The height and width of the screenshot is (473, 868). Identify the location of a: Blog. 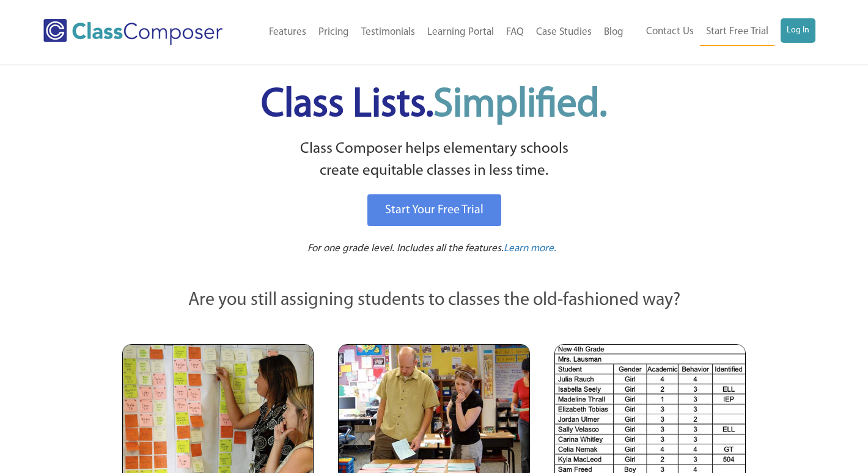
(614, 32).